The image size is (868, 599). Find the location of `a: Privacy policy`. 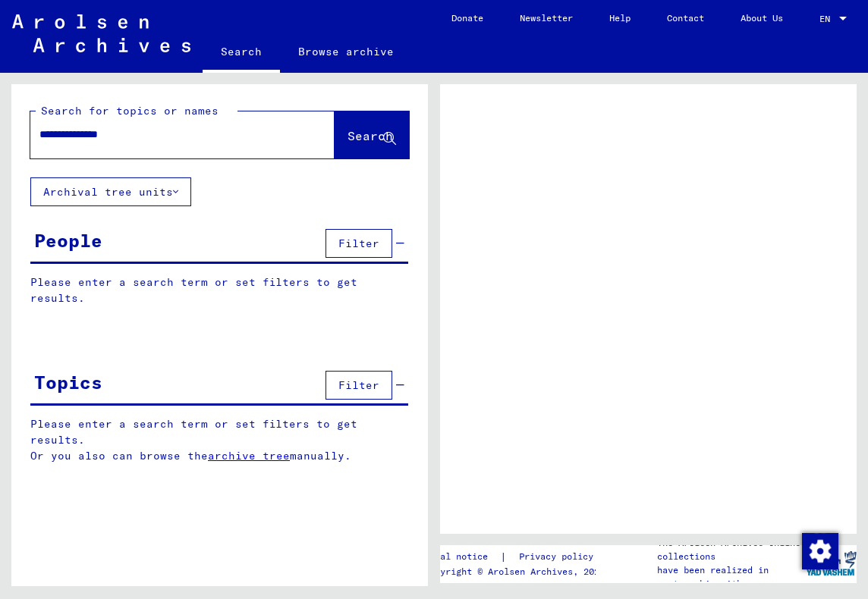

a: Privacy policy is located at coordinates (559, 557).